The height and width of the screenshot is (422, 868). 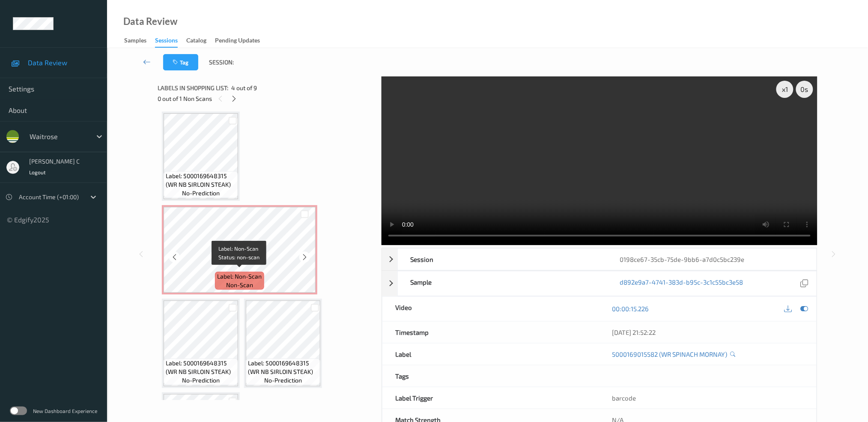 What do you see at coordinates (196, 41) in the screenshot?
I see `div: Catalog` at bounding box center [196, 41].